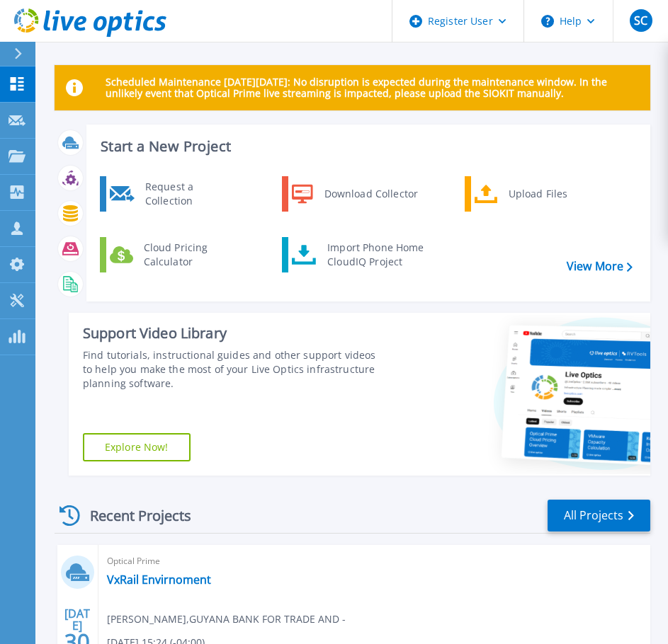 Image resolution: width=668 pixels, height=644 pixels. What do you see at coordinates (537, 194) in the screenshot?
I see `a: Upload Files` at bounding box center [537, 194].